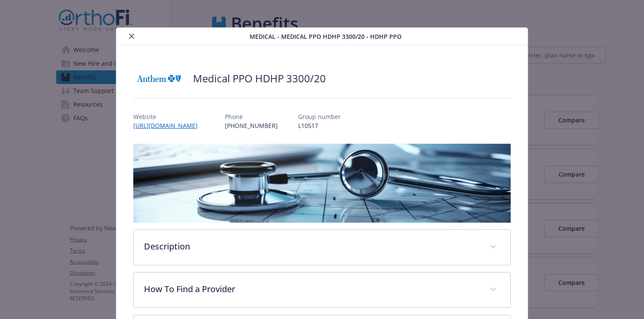  What do you see at coordinates (320, 117) in the screenshot?
I see `p: Group number` at bounding box center [320, 117].